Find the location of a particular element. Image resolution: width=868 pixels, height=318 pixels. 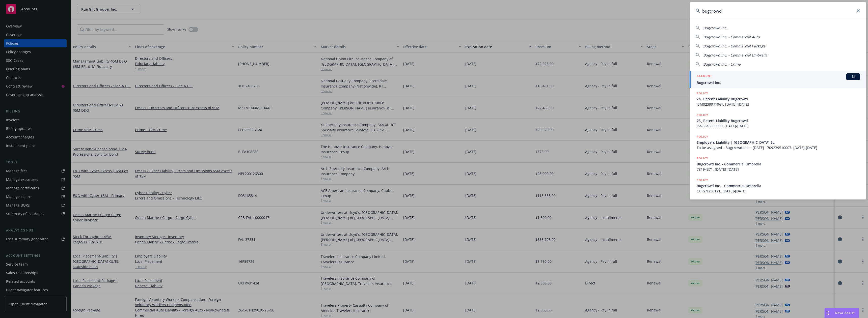

span: Bugcrowd Inc. - Crime is located at coordinates (722, 64).